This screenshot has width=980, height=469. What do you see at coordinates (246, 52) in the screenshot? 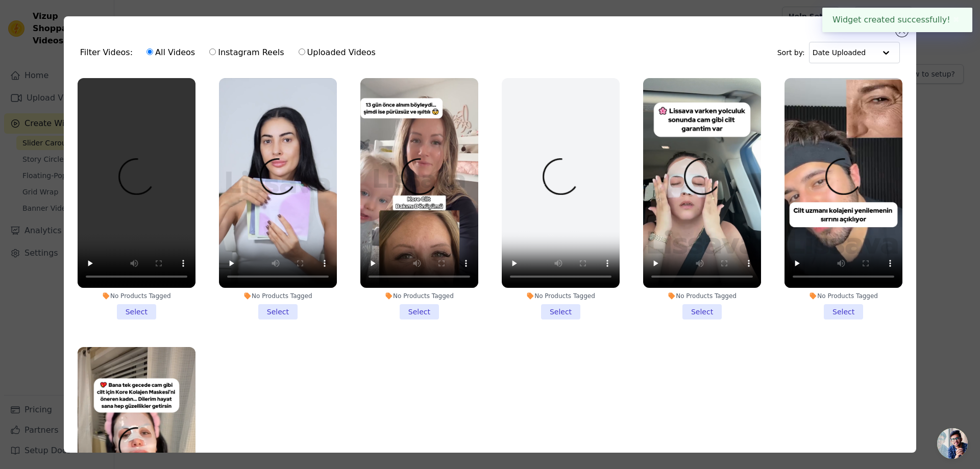
I see `label: Instagram Reels` at bounding box center [246, 52].